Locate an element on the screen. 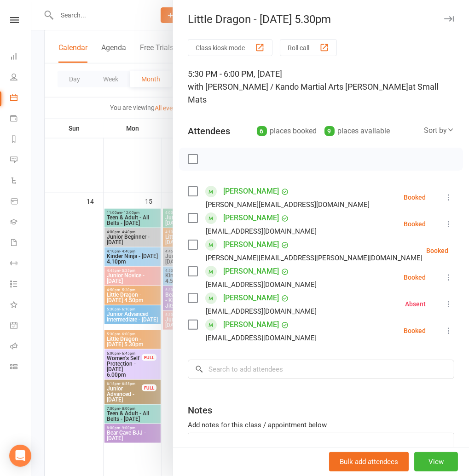 The image size is (469, 476). a: Reports is located at coordinates (20, 140).